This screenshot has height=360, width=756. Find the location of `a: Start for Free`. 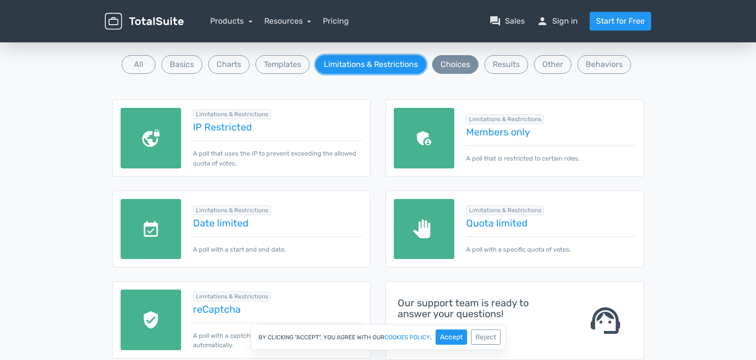

a: Start for Free is located at coordinates (620, 21).